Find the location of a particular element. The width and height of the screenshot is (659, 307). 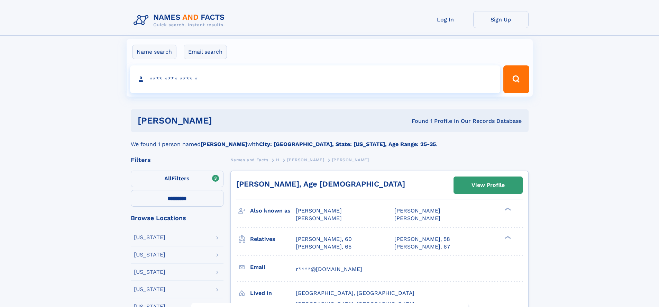

div: Filters is located at coordinates (177, 160).